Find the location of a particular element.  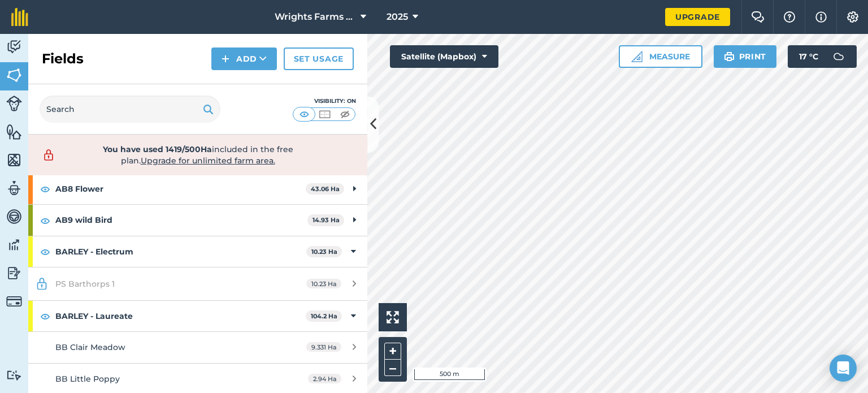

span: 17 ° C is located at coordinates (809, 56).